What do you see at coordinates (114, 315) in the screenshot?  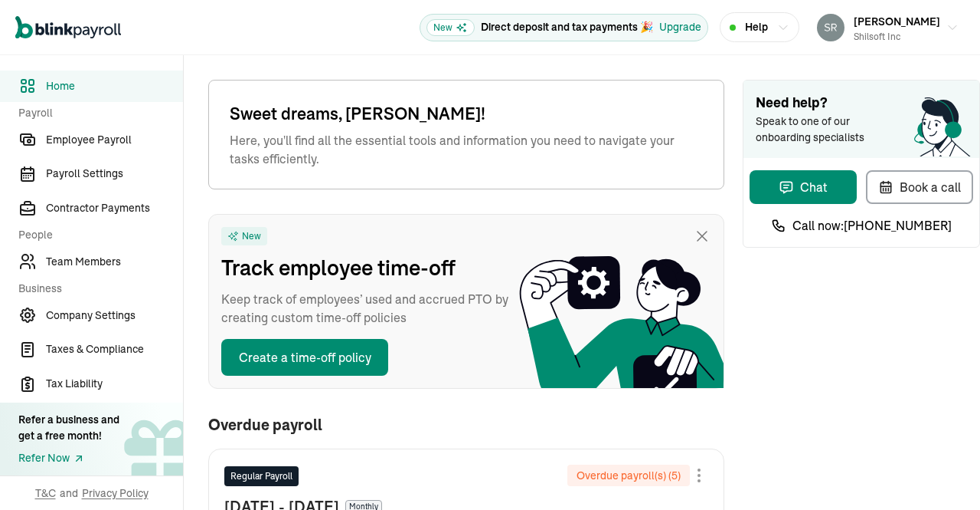 I see `span: Company Settings` at bounding box center [114, 315].